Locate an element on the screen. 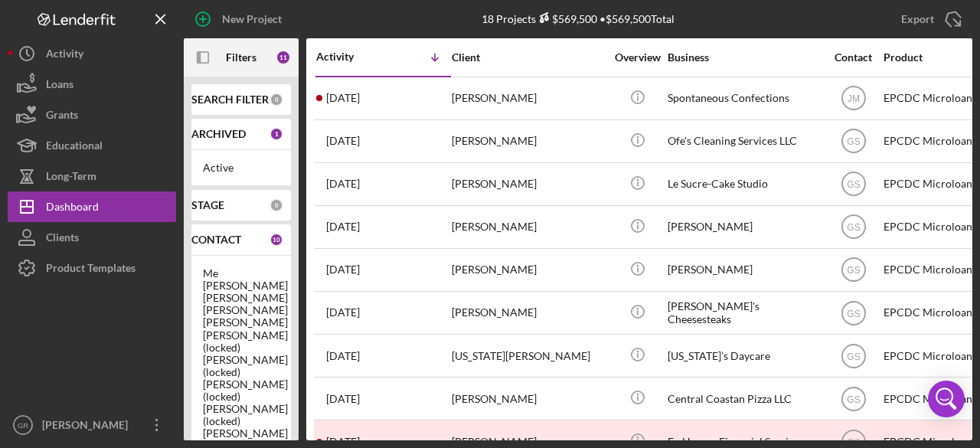 This screenshot has height=448, width=980. div: New Project is located at coordinates (252, 19).